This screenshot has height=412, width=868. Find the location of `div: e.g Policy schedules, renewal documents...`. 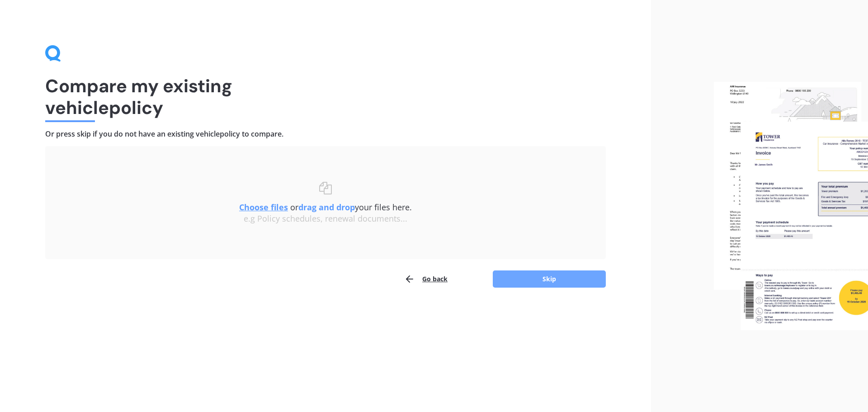

div: e.g Policy schedules, renewal documents... is located at coordinates (326, 219).